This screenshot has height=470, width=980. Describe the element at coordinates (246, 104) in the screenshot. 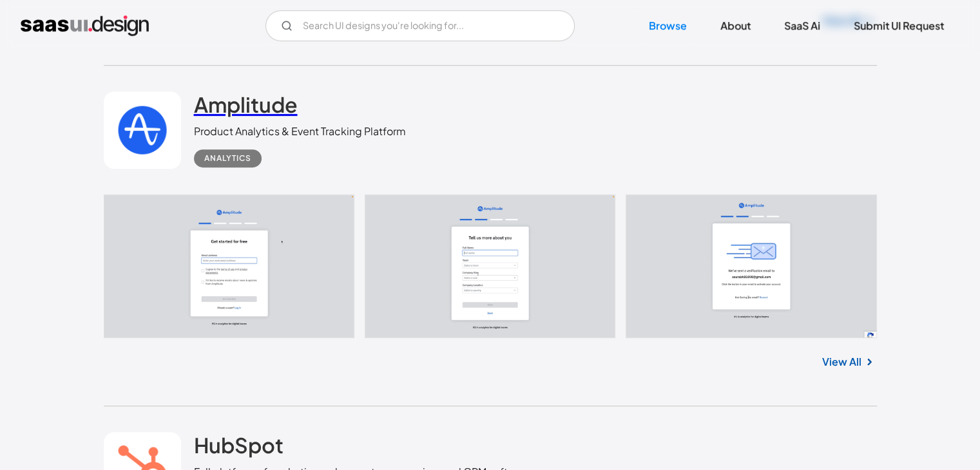

I see `h2: Amplitude` at that location.